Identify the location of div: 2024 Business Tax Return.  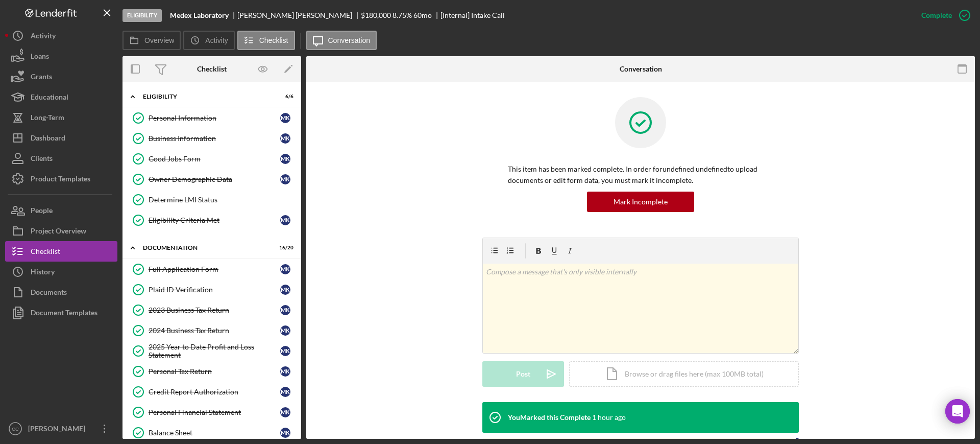
(214, 331).